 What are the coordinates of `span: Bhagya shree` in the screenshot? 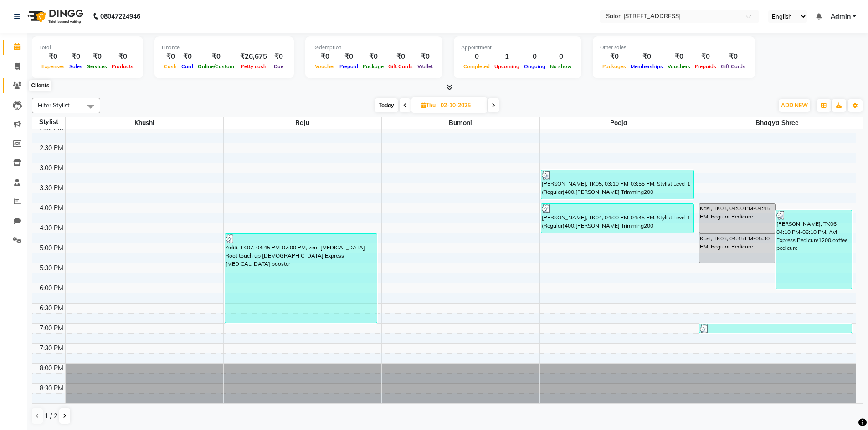 It's located at (777, 123).